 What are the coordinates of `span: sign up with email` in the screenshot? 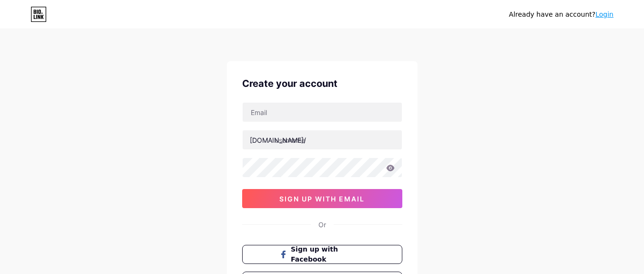 It's located at (321, 198).